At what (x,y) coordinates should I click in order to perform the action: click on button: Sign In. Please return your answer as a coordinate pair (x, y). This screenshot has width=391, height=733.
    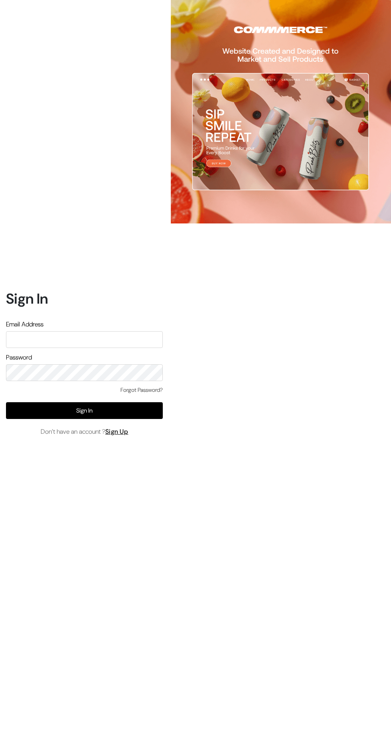
    Looking at the image, I should click on (84, 410).